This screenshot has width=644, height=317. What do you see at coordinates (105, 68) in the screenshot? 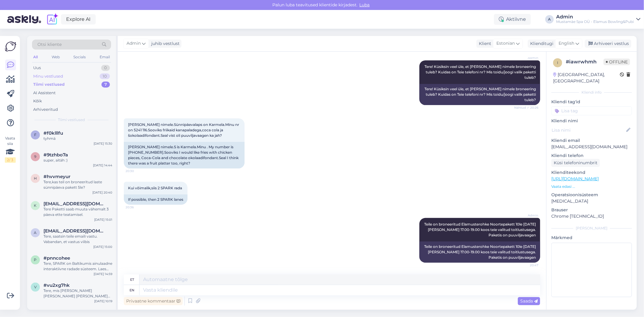
I see `div: 0` at bounding box center [105, 68].